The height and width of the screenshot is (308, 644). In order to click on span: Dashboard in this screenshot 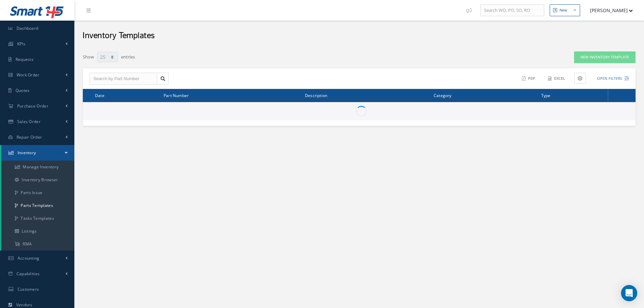, I will do `click(28, 28)`.